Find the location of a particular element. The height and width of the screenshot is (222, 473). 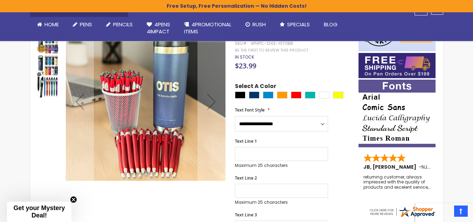

img: 4pens.com widget logo is located at coordinates (402, 212).